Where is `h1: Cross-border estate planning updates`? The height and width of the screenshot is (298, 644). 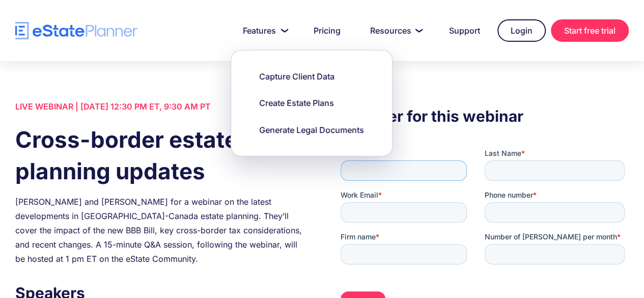 h1: Cross-border estate planning updates is located at coordinates (160, 155).